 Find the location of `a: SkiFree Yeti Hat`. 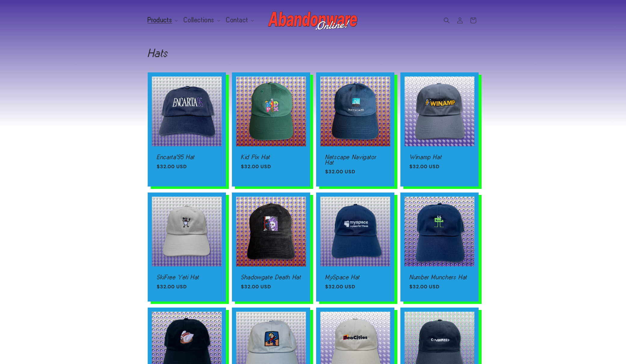

a: SkiFree Yeti Hat is located at coordinates (187, 277).